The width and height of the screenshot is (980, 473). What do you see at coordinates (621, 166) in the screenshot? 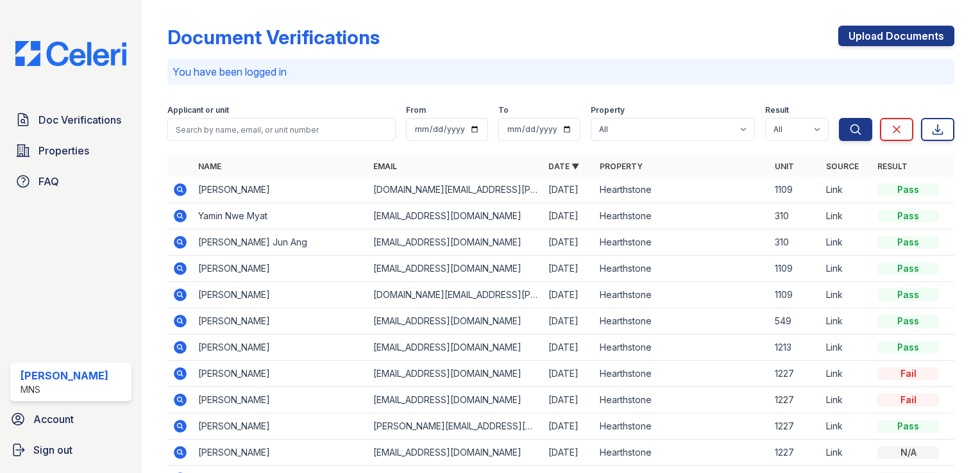
I see `a: Property` at bounding box center [621, 166].